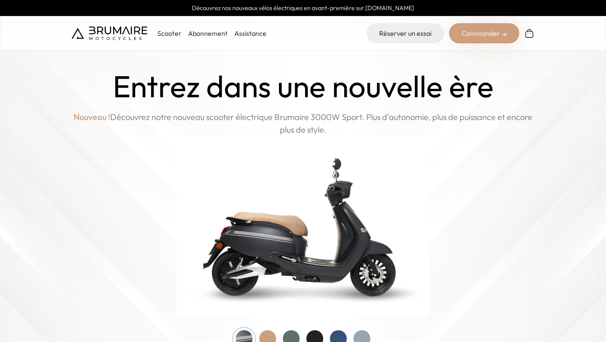 This screenshot has width=606, height=342. I want to click on div: Commander, so click(484, 33).